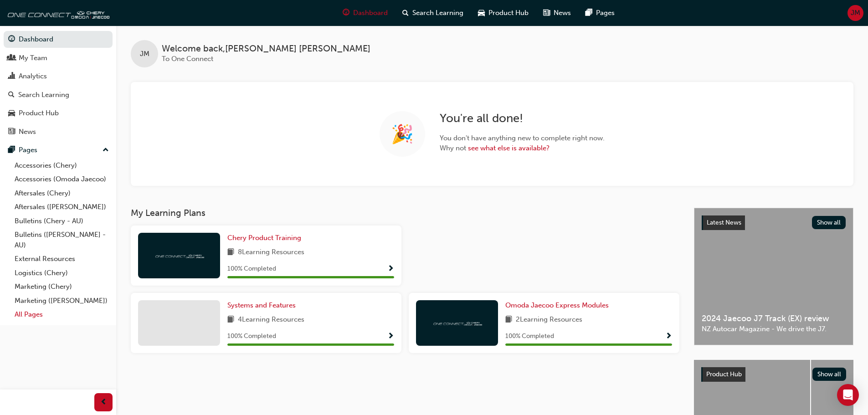  I want to click on a: Bulletins (Chery - AU), so click(62, 221).